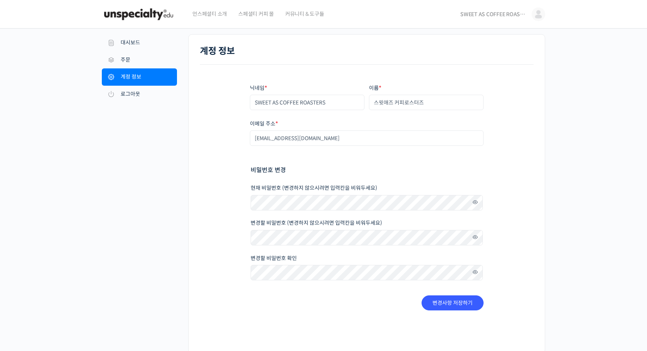 This screenshot has width=647, height=351. What do you see at coordinates (367, 124) in the screenshot?
I see `label: 이메일 주소` at bounding box center [367, 124].